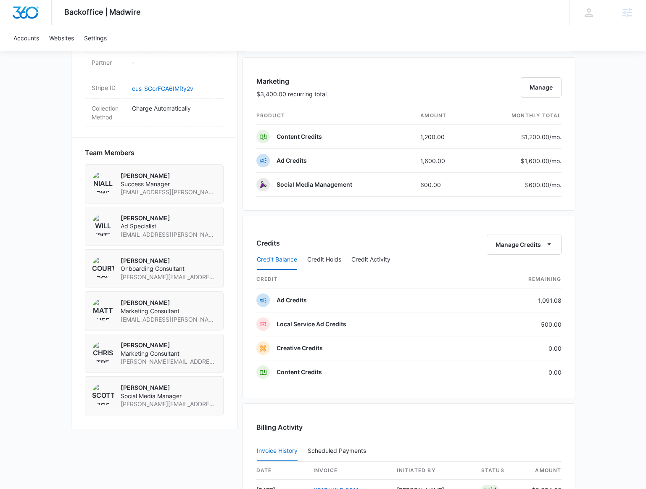  Describe the element at coordinates (542, 185) in the screenshot. I see `p: $600.00` at that location.